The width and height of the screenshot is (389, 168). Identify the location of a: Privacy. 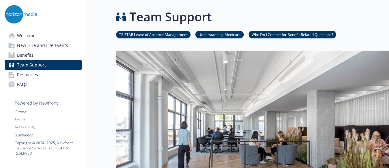
(48, 111).